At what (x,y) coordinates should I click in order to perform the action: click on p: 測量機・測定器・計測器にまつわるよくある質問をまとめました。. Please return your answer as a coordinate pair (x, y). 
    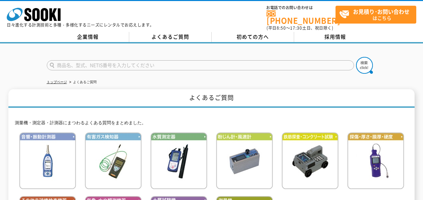
    Looking at the image, I should click on (212, 123).